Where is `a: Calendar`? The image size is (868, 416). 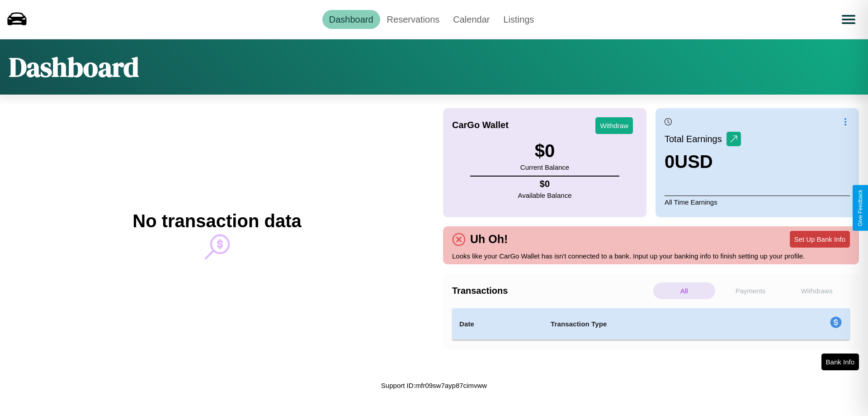
a: Calendar is located at coordinates (471, 20).